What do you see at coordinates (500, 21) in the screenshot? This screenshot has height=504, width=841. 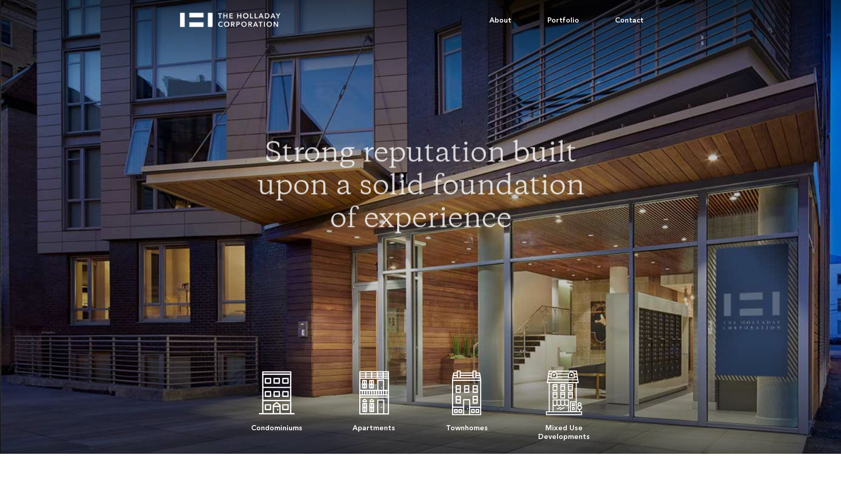 I see `a: About` at bounding box center [500, 21].